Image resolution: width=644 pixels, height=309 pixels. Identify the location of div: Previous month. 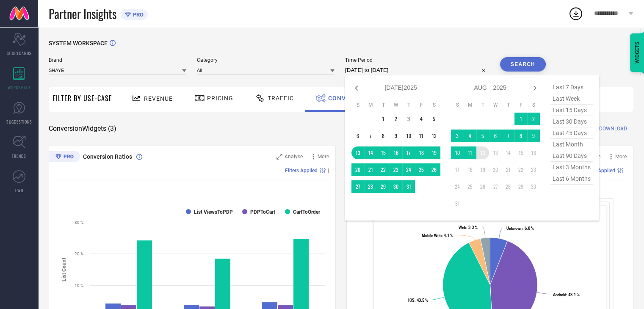
(357, 88).